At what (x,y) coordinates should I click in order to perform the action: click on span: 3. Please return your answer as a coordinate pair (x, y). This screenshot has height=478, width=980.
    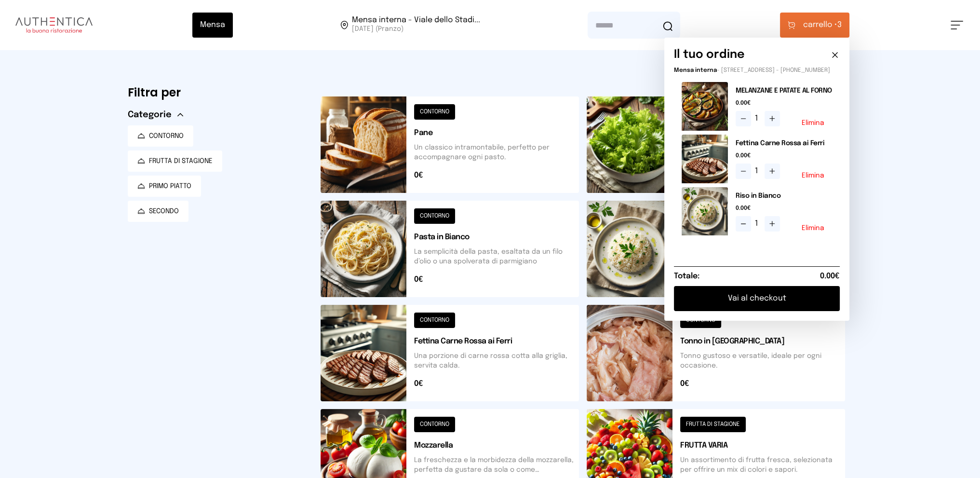
    Looking at the image, I should click on (822, 25).